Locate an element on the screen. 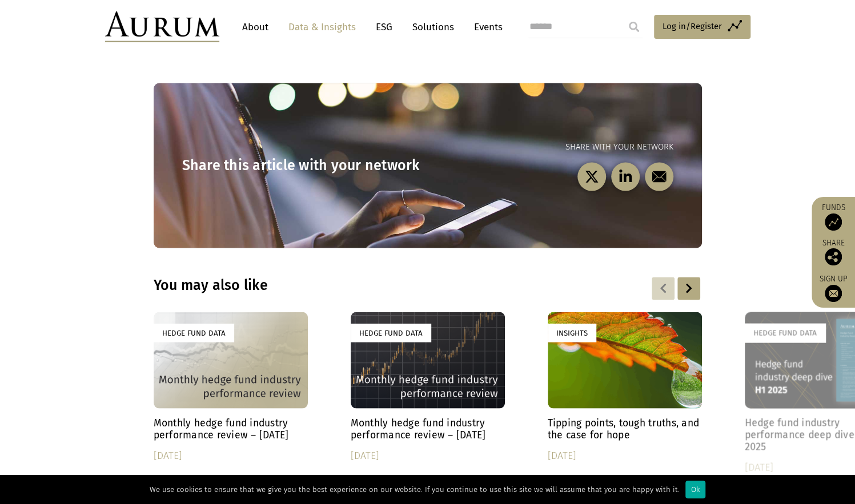 This screenshot has width=855, height=504. h4: Tipping points, tough truths, and the case for hope is located at coordinates (625, 429).